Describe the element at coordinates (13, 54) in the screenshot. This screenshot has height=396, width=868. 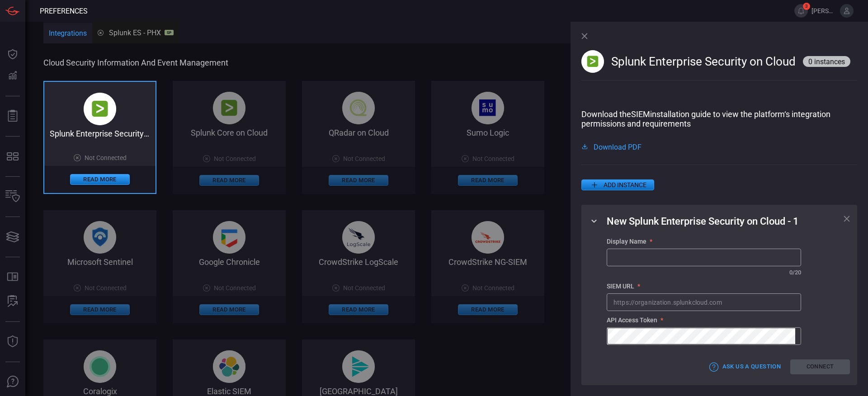
I see `button: Dashboard` at that location.